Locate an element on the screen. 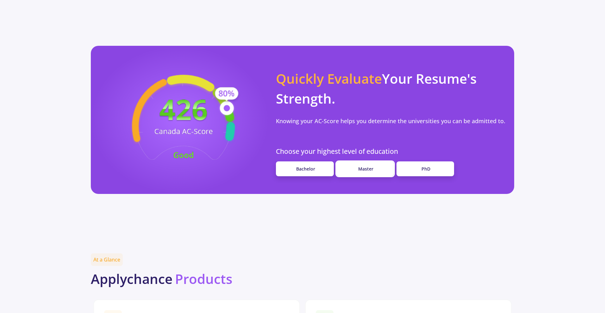 The width and height of the screenshot is (605, 313). b: Products is located at coordinates (203, 279).